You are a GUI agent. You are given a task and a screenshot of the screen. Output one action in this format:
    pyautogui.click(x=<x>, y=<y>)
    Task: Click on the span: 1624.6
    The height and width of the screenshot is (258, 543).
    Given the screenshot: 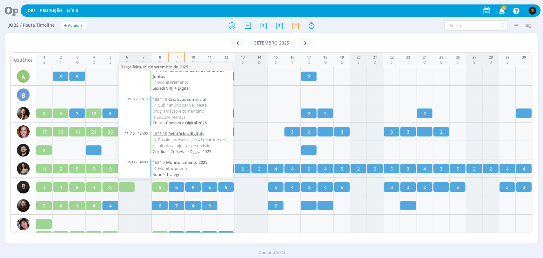 What is the action you would take?
    pyautogui.click(x=159, y=162)
    